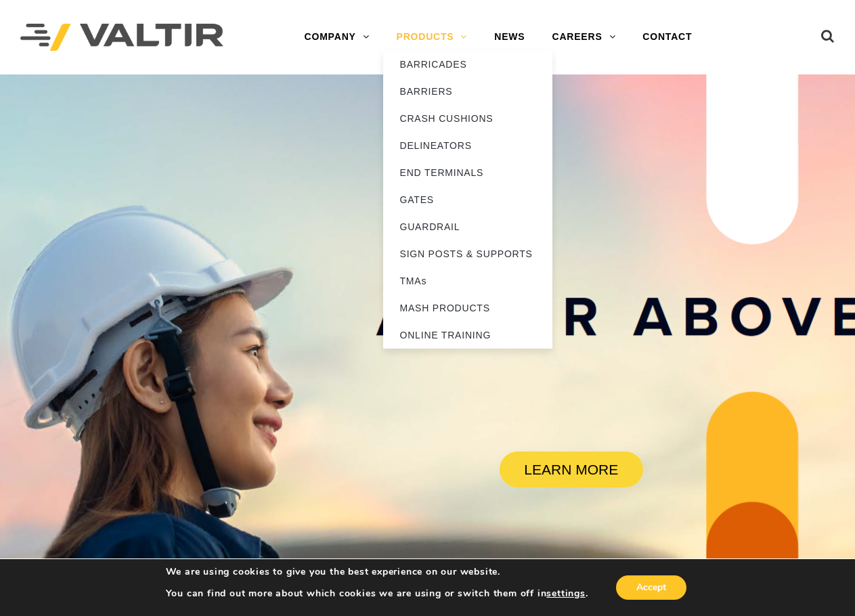 The image size is (855, 616). What do you see at coordinates (432, 37) in the screenshot?
I see `a: PRODUCTS` at bounding box center [432, 37].